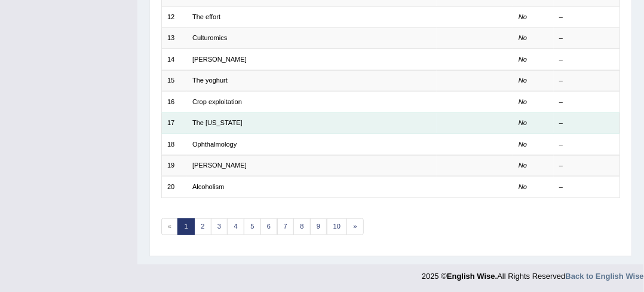  What do you see at coordinates (208, 187) in the screenshot?
I see `a: Alcoholism` at bounding box center [208, 187].